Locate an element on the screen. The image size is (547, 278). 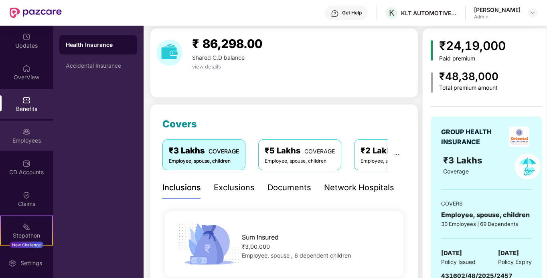
div: New Challenge is located at coordinates (26, 245).